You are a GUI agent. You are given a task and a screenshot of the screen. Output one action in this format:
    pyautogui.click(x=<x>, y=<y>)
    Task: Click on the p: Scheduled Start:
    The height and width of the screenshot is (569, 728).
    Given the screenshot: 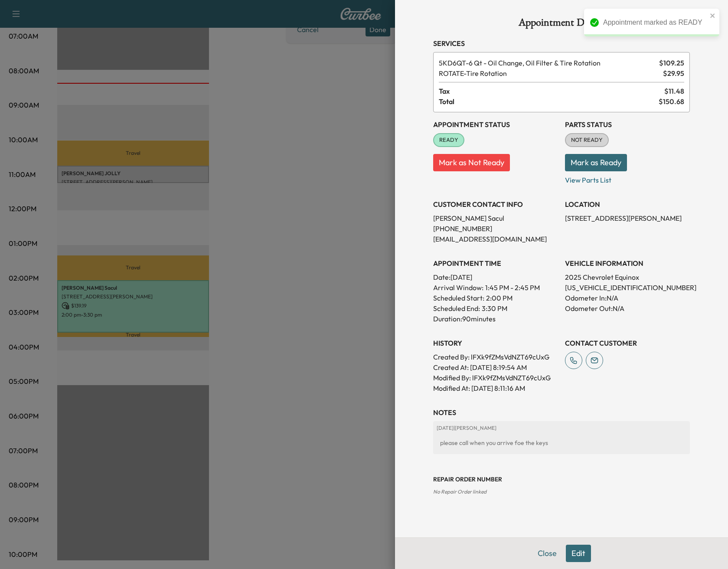 What is the action you would take?
    pyautogui.click(x=459, y=298)
    